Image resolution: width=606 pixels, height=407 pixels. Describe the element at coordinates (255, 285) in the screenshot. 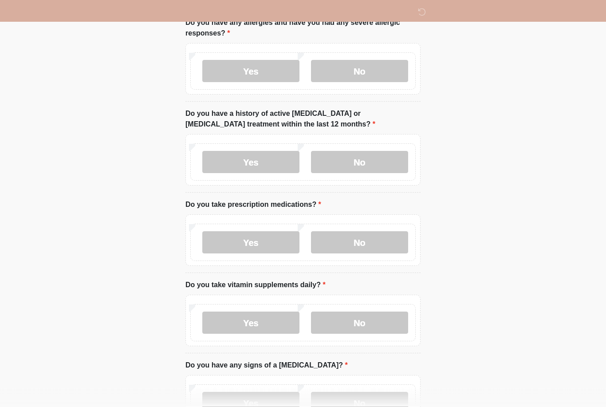

I see `label: Do you take vitamin supplements daily?` at that location.